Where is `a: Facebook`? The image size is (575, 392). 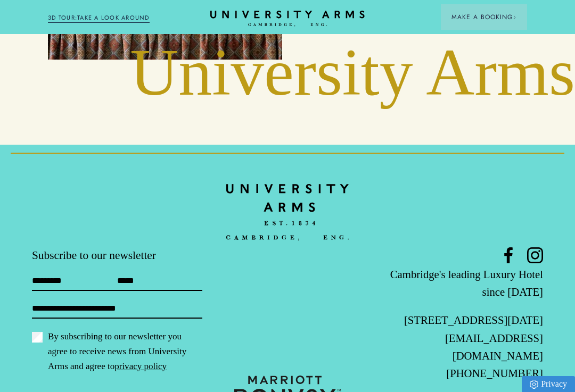
a: Facebook is located at coordinates (509, 255).